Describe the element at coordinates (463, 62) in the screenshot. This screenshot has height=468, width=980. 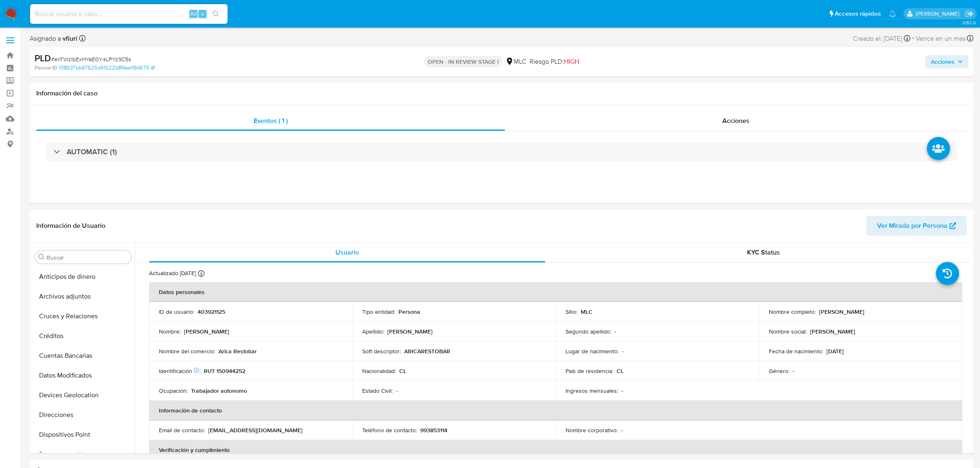
I see `p: OPEN - IN REVIEW STAGE I` at that location.